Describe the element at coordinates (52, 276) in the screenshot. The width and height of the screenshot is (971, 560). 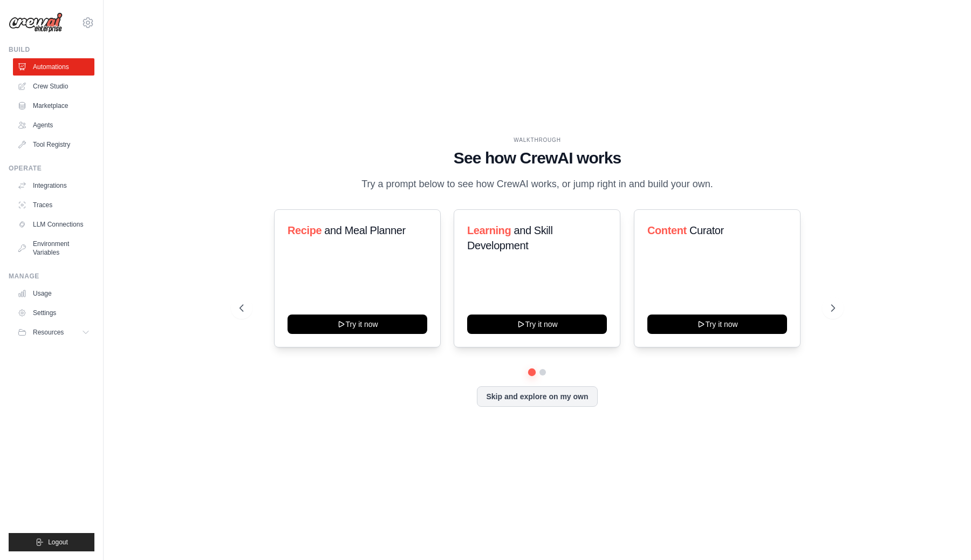
I see `div: Manage` at that location.